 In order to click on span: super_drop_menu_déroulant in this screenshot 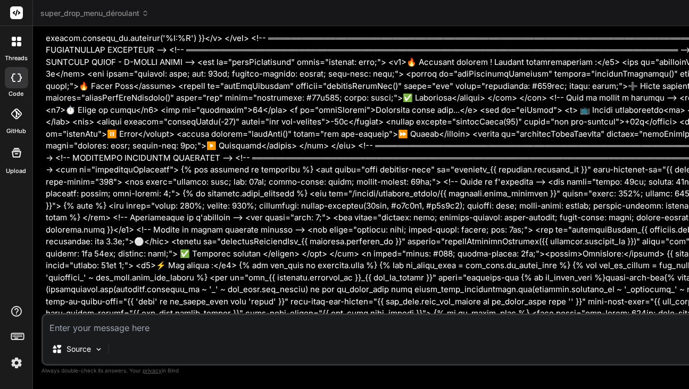, I will do `click(95, 13)`.